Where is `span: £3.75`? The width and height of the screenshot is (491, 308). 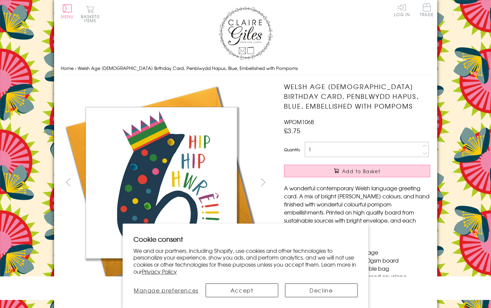 span: £3.75 is located at coordinates (292, 130).